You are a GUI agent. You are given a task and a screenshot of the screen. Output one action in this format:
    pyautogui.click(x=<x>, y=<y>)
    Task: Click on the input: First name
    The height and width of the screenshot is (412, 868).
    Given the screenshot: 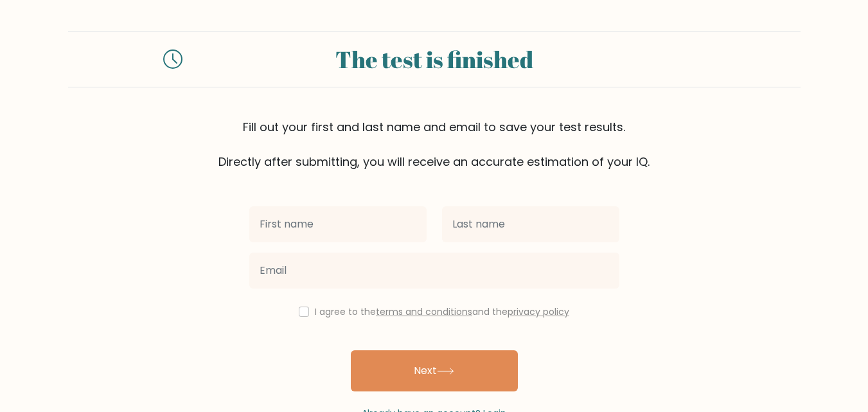 What is the action you would take?
    pyautogui.click(x=338, y=225)
    